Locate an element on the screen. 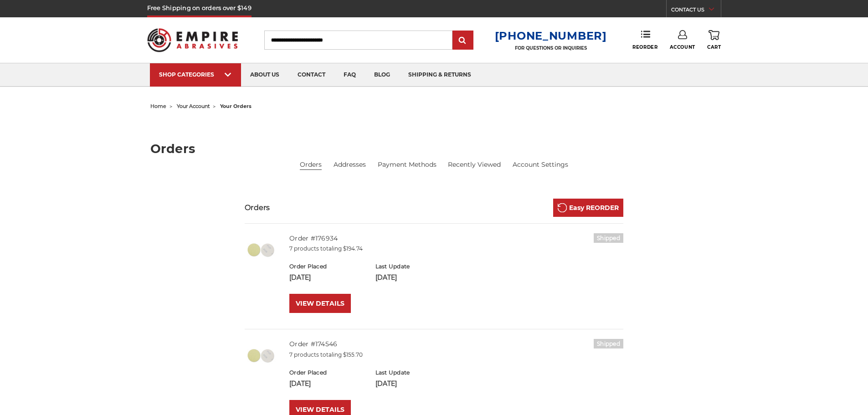 Image resolution: width=868 pixels, height=415 pixels. a: faq is located at coordinates (350, 74).